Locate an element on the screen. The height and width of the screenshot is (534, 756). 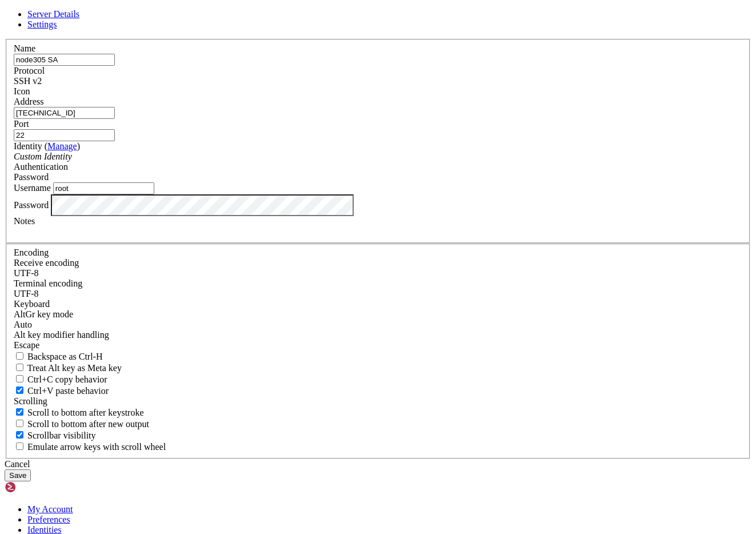
i: Custom Identity is located at coordinates (43, 156).